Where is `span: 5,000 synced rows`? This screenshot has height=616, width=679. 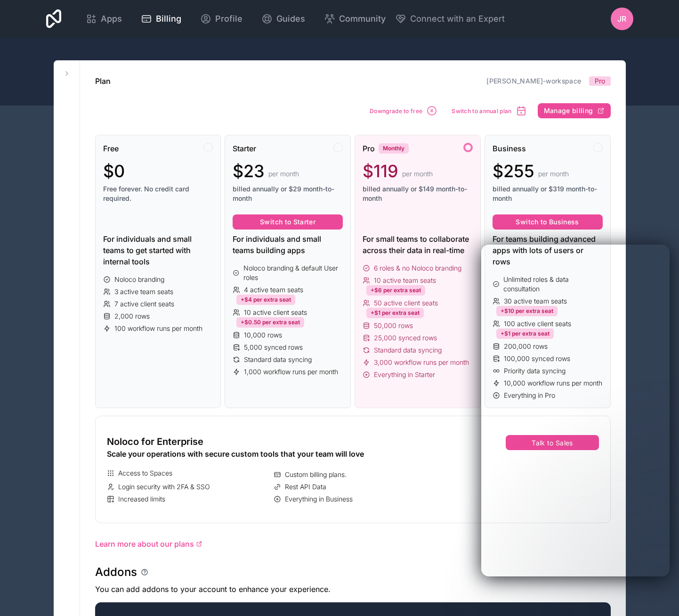
span: 5,000 synced rows is located at coordinates (273, 347).